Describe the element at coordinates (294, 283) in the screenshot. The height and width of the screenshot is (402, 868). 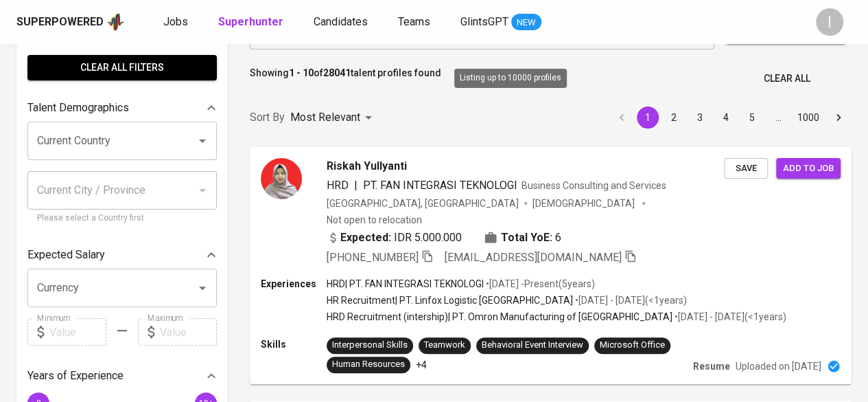
I see `p: Experiences` at that location.